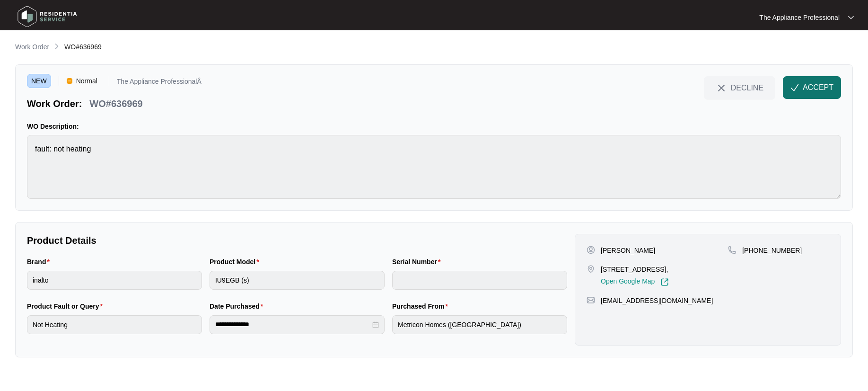 The width and height of the screenshot is (868, 391). What do you see at coordinates (67, 306) in the screenshot?
I see `label: Product Fault or Query` at bounding box center [67, 306].